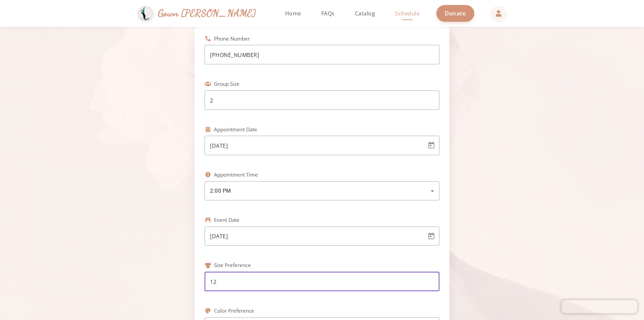  I want to click on img: Gown Gmach Logo, so click(145, 13).